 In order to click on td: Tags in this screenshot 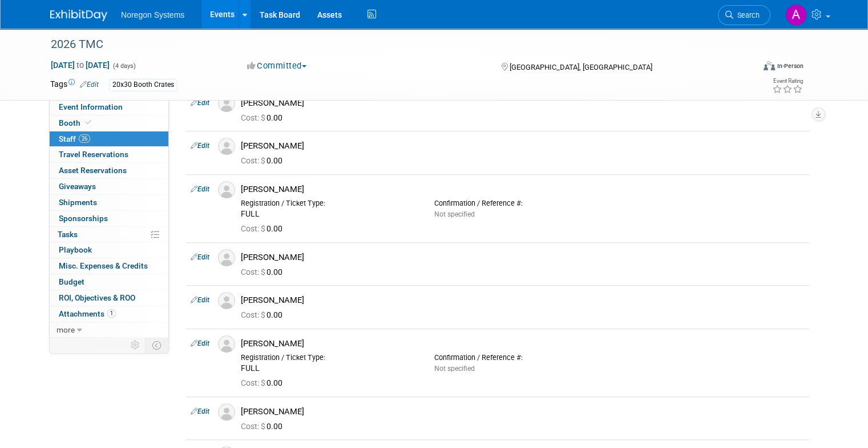, I will do `click(74, 85)`.